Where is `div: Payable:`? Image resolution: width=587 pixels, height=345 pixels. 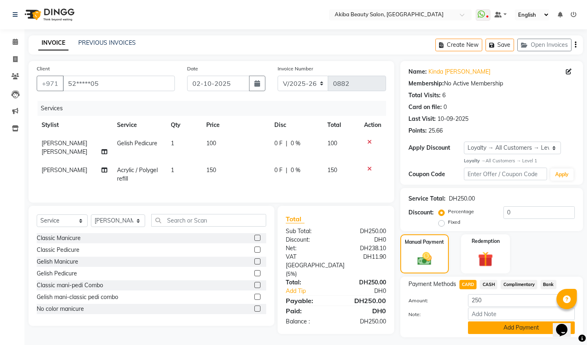
div: Payable: is located at coordinates (308, 301).